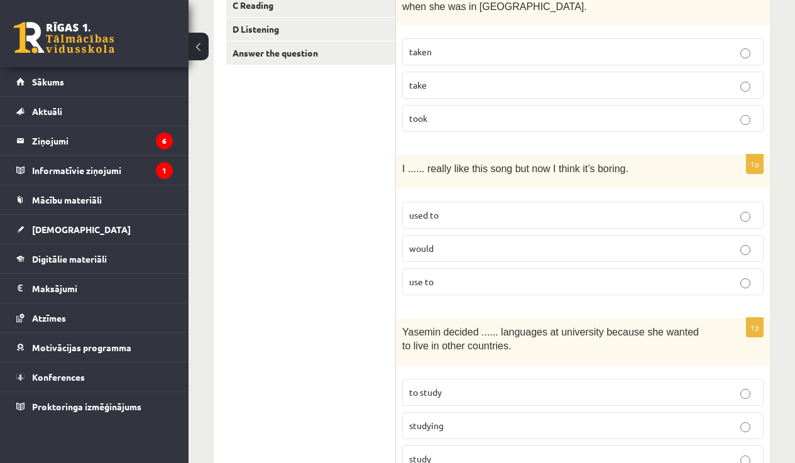 This screenshot has height=463, width=795. I want to click on span: took, so click(418, 118).